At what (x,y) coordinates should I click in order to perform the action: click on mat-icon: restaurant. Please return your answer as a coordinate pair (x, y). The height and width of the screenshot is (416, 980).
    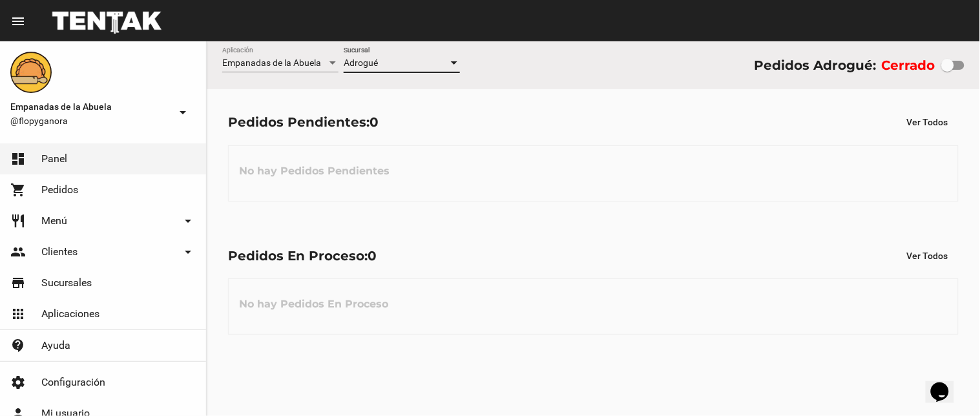
    Looking at the image, I should click on (18, 221).